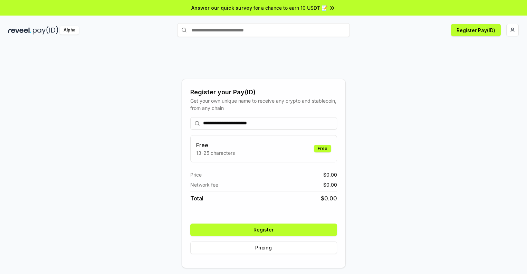 The height and width of the screenshot is (274, 527). Describe the element at coordinates (263, 229) in the screenshot. I see `button: Register` at that location.